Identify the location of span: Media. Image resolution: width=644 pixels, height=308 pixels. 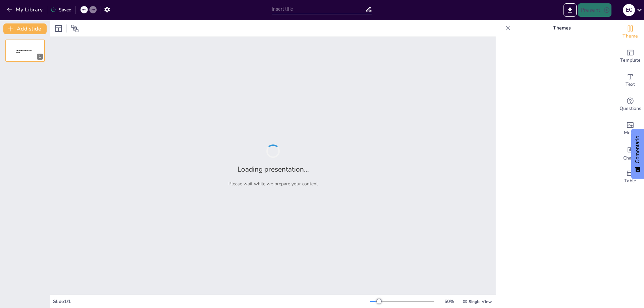
(630, 133).